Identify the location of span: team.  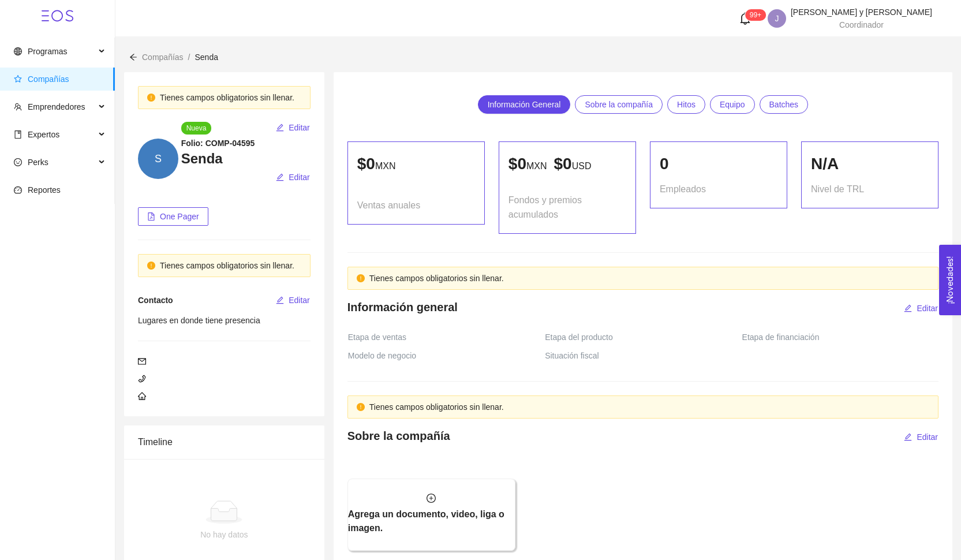
(18, 107).